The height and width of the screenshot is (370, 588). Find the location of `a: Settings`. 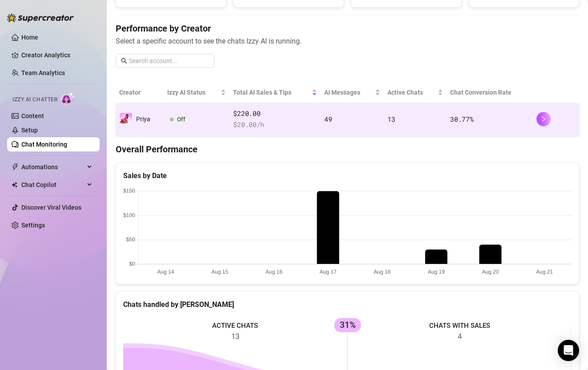

a: Settings is located at coordinates (33, 225).